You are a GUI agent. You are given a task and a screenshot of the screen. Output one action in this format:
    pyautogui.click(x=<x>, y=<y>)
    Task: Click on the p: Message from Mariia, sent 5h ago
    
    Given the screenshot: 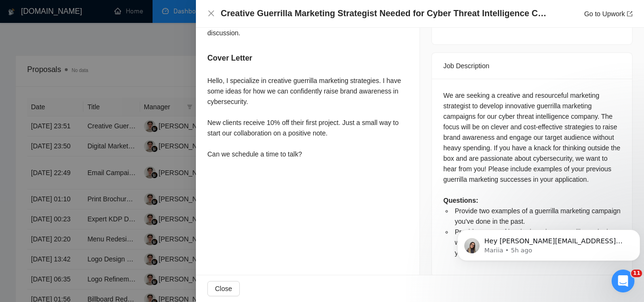 What is the action you would take?
    pyautogui.click(x=103, y=41)
    